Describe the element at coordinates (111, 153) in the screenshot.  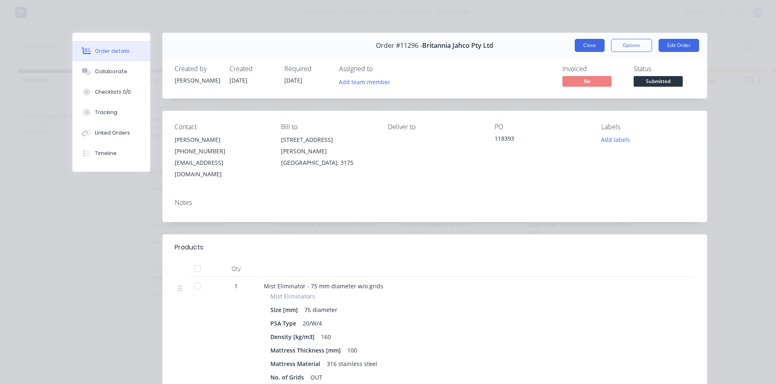
I see `button: Timeline` at that location.